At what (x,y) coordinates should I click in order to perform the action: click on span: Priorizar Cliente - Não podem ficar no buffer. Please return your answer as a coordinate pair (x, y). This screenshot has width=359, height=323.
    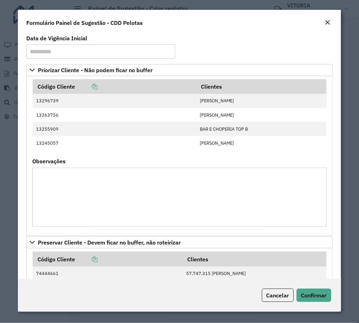
    Looking at the image, I should click on (95, 70).